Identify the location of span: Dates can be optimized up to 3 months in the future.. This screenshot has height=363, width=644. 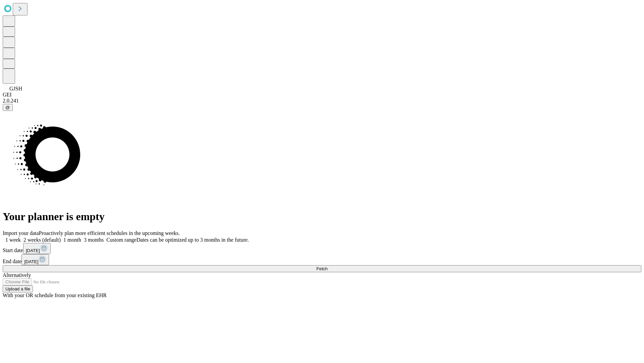
(193, 239).